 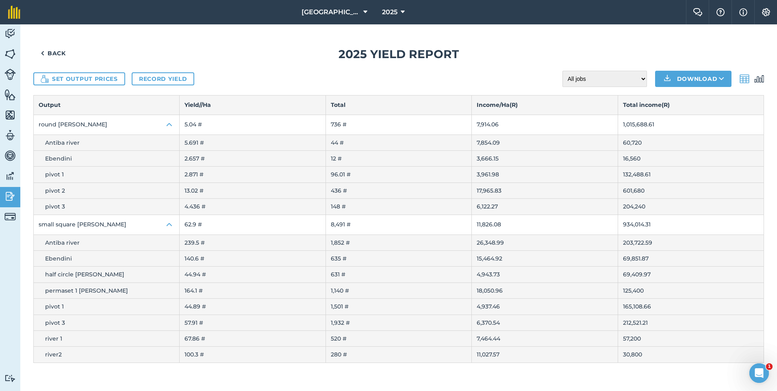 I want to click on td: 140.6 #, so click(x=252, y=258).